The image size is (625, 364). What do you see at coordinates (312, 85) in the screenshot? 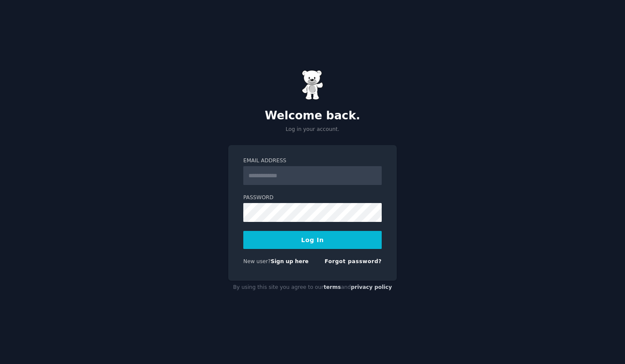
I see `img: Gummy Bear` at bounding box center [312, 85].